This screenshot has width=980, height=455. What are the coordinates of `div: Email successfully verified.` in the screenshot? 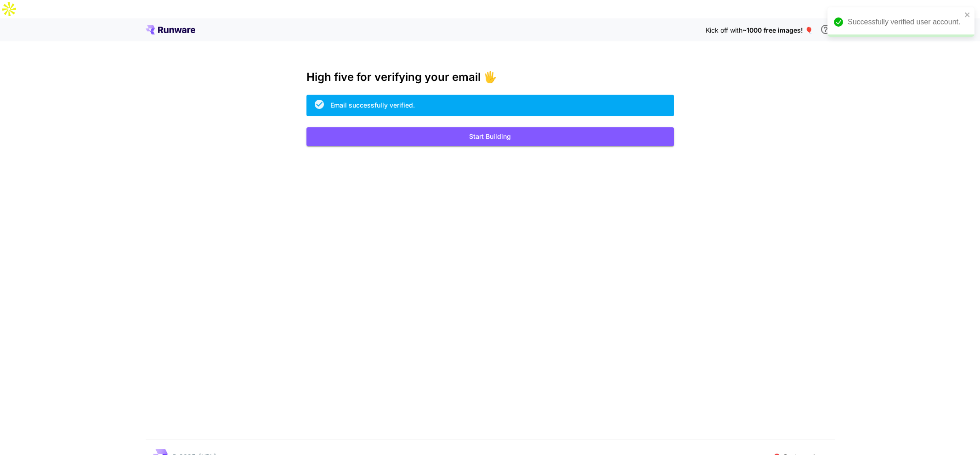 It's located at (372, 105).